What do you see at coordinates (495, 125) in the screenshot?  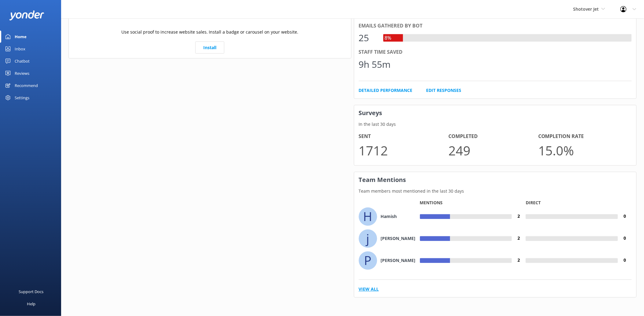 I see `p: In the last 30 days` at bounding box center [495, 125].